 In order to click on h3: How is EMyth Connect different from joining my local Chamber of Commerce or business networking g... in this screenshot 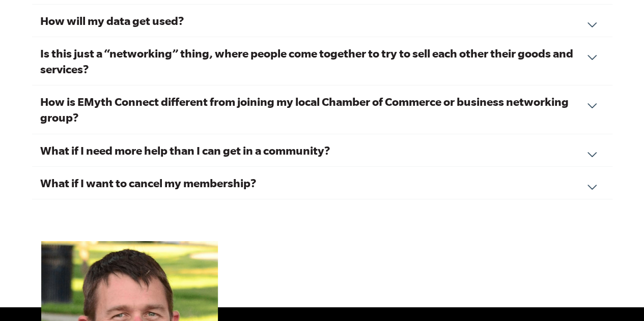, I will do `click(322, 109)`.